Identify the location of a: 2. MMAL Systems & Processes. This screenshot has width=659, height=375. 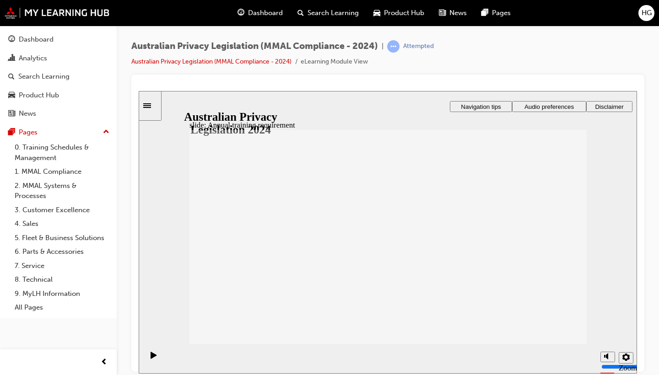
(62, 191).